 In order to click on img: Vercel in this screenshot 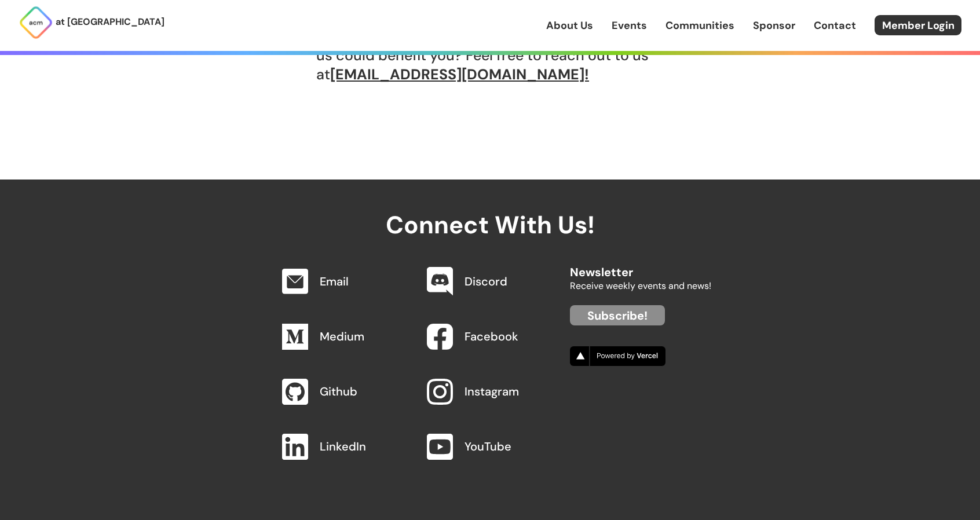, I will do `click(617, 356)`.